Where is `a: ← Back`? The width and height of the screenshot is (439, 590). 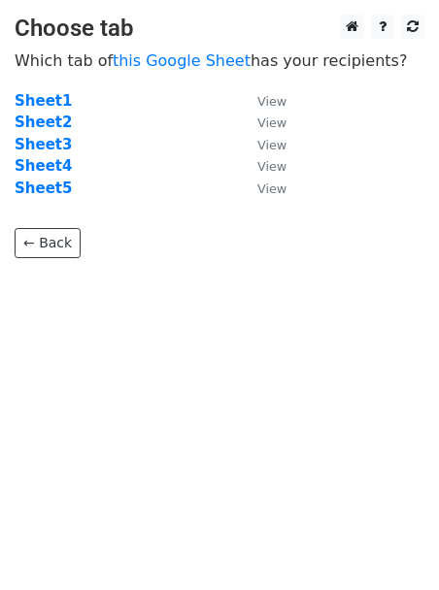
a: ← Back is located at coordinates (48, 243).